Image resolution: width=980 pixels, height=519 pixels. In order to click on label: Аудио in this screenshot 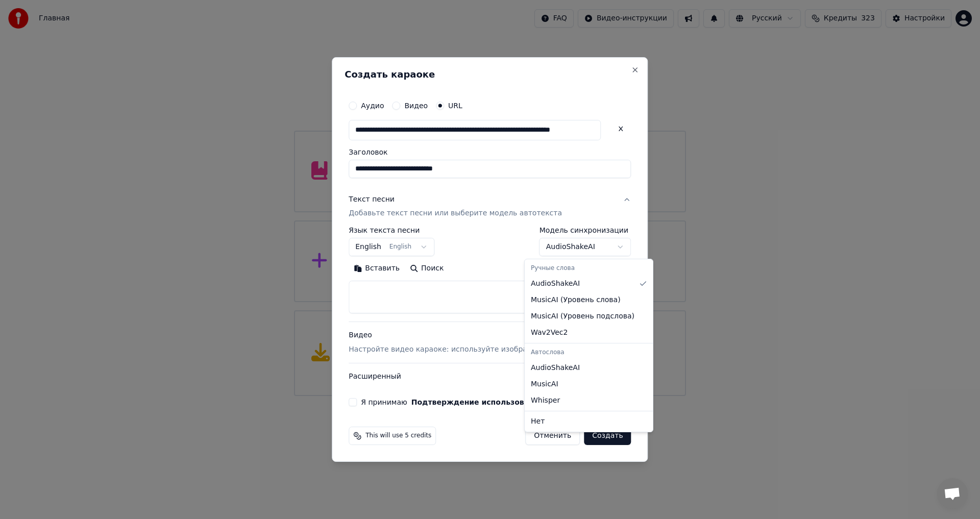, I will do `click(372, 106)`.